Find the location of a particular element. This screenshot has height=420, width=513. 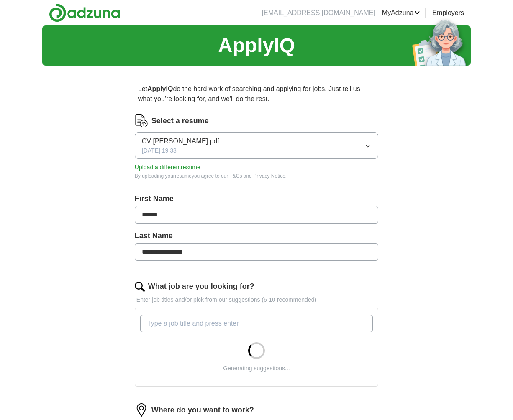

div: Generating suggestions... is located at coordinates (256, 368).